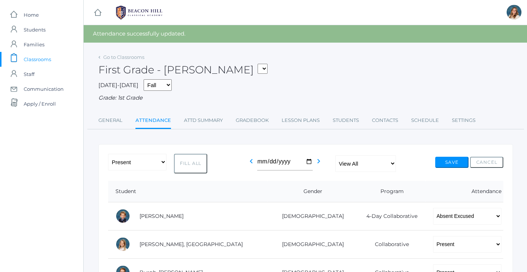 This screenshot has height=272, width=527. What do you see at coordinates (203, 120) in the screenshot?
I see `a: Attd Summary` at bounding box center [203, 120].